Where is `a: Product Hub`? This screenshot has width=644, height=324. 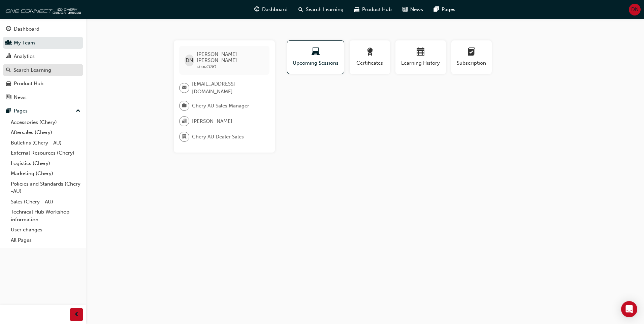
a: Product Hub is located at coordinates (43, 84).